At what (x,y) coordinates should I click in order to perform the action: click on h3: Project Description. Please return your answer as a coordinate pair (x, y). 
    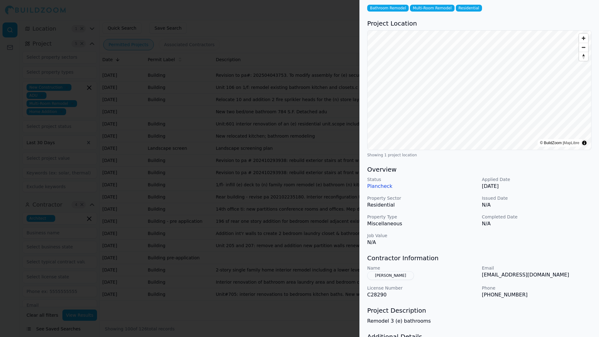
    Looking at the image, I should click on (479, 310).